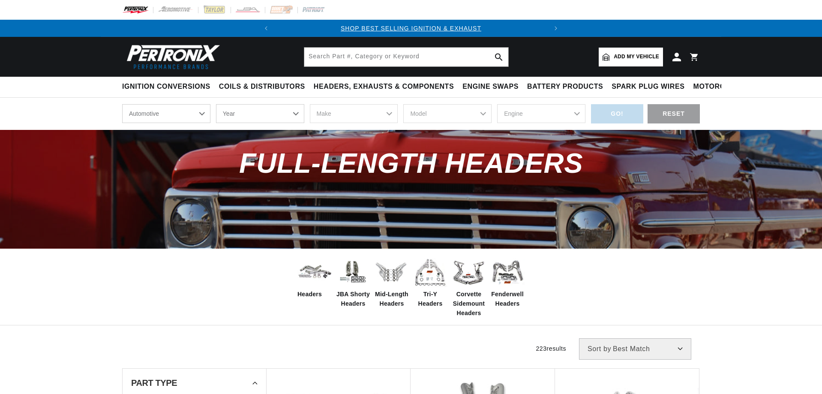 The image size is (822, 394). Describe the element at coordinates (507, 272) in the screenshot. I see `img: Fenderwell Headers` at that location.